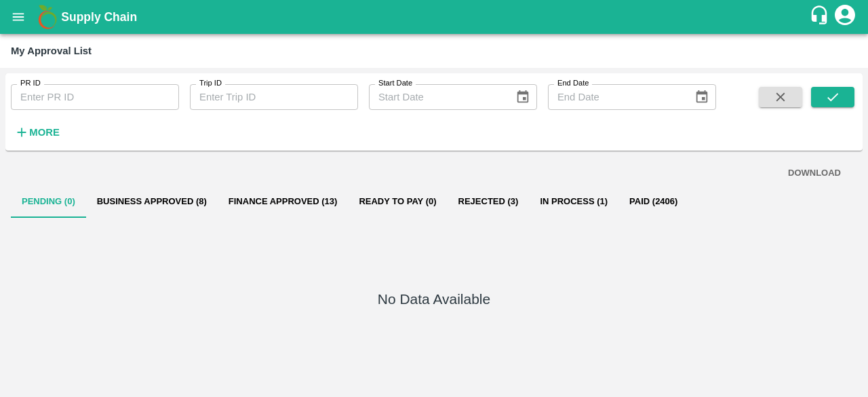 Image resolution: width=868 pixels, height=397 pixels. What do you see at coordinates (47, 17) in the screenshot?
I see `img: logo` at bounding box center [47, 17].